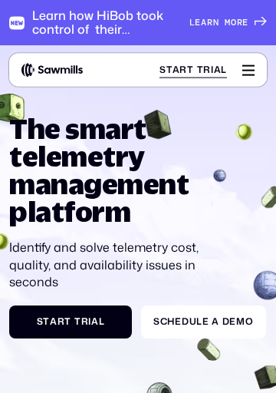  Describe the element at coordinates (77, 321) in the screenshot. I see `span: T` at that location.